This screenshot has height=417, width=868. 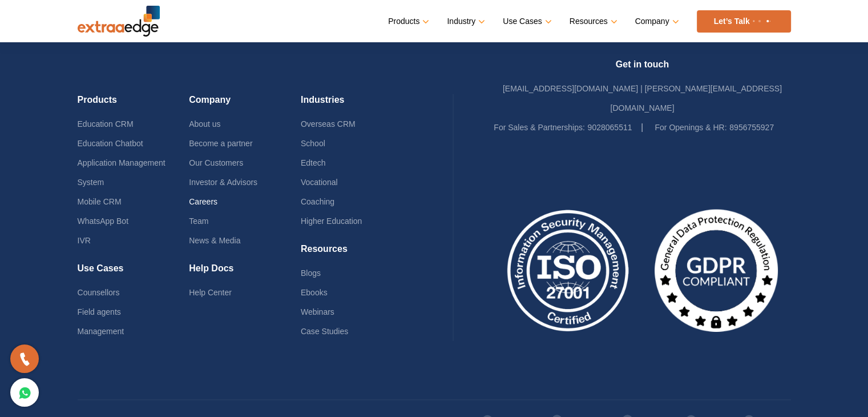 What do you see at coordinates (122, 172) in the screenshot?
I see `a: Application Management System` at bounding box center [122, 172].